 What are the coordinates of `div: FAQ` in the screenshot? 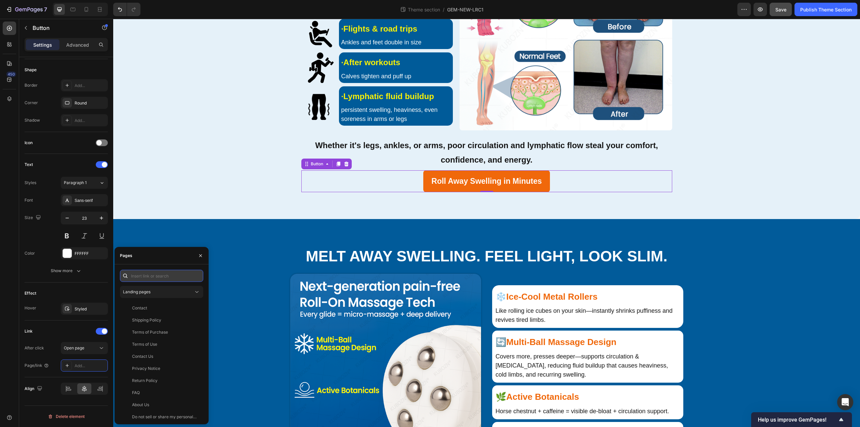 It's located at (136, 393).